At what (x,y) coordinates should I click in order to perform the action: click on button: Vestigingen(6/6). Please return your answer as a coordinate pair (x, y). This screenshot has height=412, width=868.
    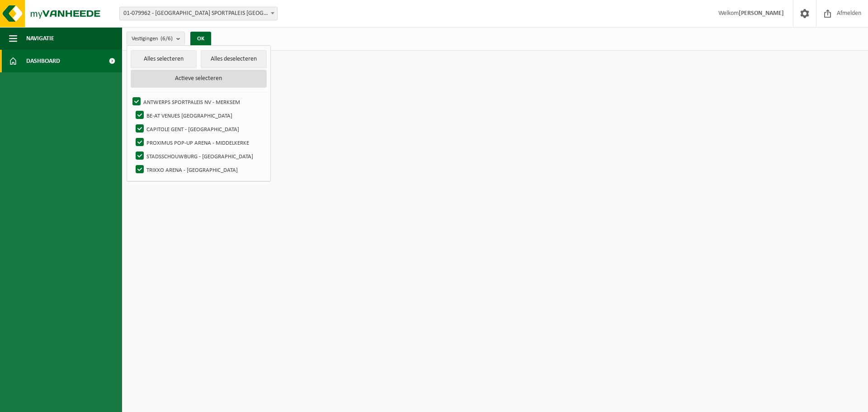
    Looking at the image, I should click on (155, 38).